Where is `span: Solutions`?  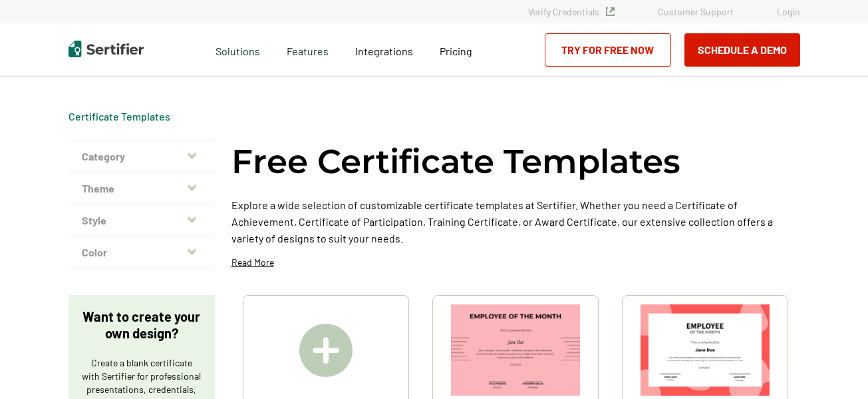 span: Solutions is located at coordinates (238, 49).